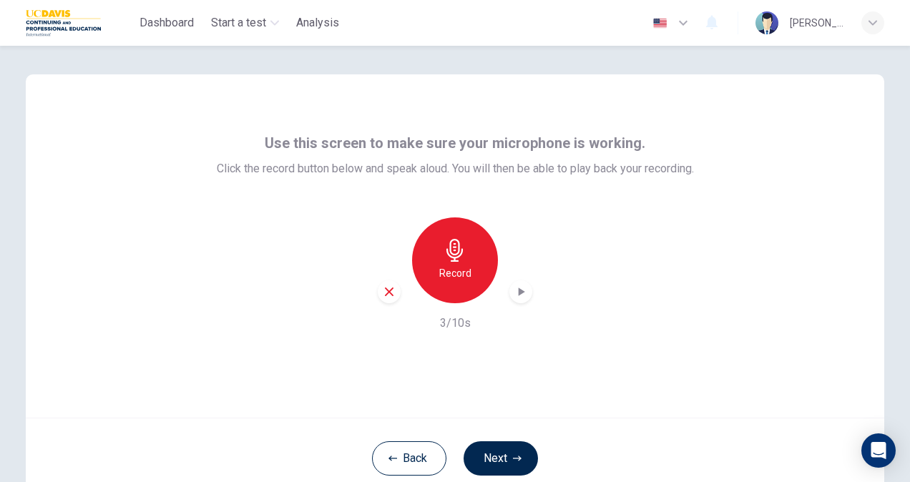 Image resolution: width=910 pixels, height=482 pixels. I want to click on span: Dashboard, so click(167, 23).